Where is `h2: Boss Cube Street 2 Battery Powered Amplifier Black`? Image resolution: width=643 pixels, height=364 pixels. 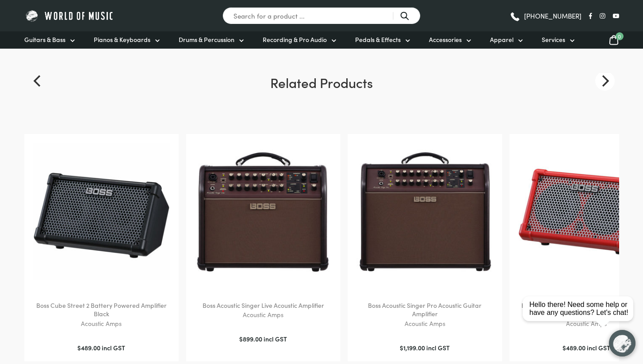
h2: Boss Cube Street 2 Battery Powered Amplifier Black is located at coordinates (102, 310).